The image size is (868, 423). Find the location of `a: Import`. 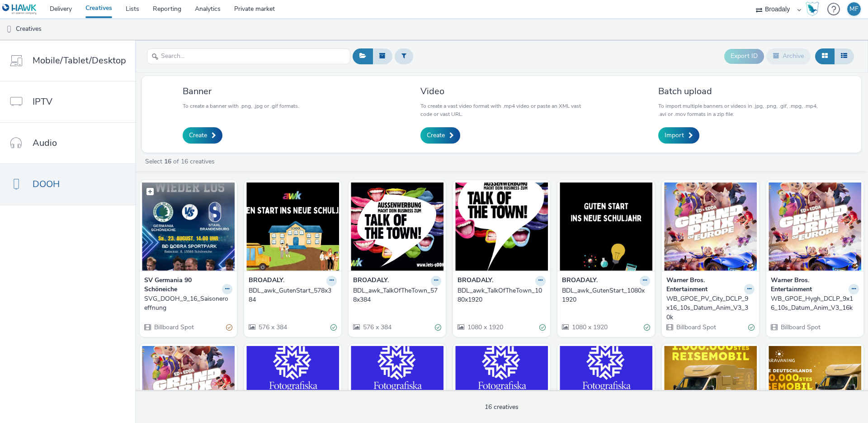

a: Import is located at coordinates (679, 135).